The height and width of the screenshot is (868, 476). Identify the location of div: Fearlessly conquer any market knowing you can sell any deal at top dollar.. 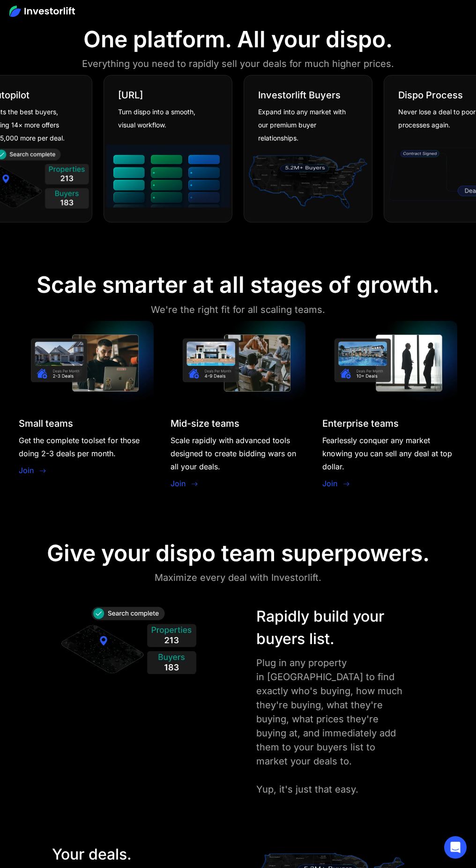
(390, 454).